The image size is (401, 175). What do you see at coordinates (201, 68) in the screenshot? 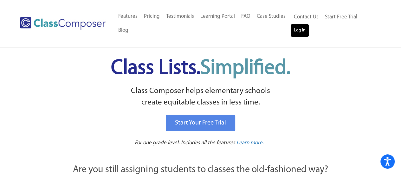
I see `span: Class Lists.` at bounding box center [201, 68].